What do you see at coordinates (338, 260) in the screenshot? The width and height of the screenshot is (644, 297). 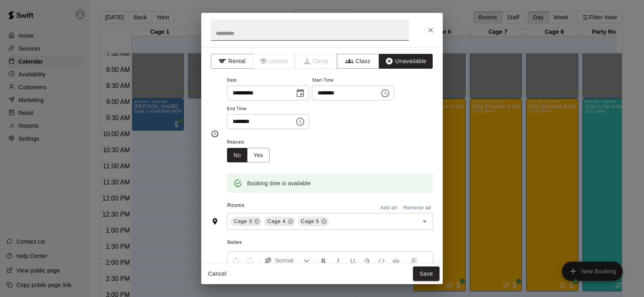 I see `button: Format Italics` at bounding box center [338, 260].